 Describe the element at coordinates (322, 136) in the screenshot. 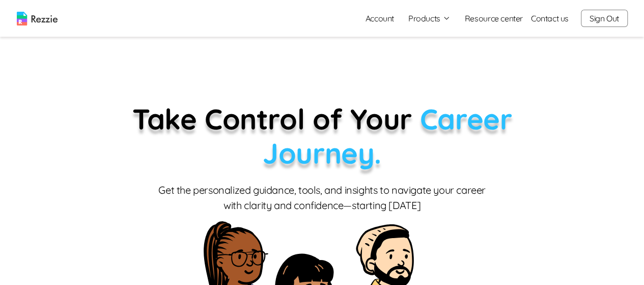

I see `p: Take Control of Your` at that location.